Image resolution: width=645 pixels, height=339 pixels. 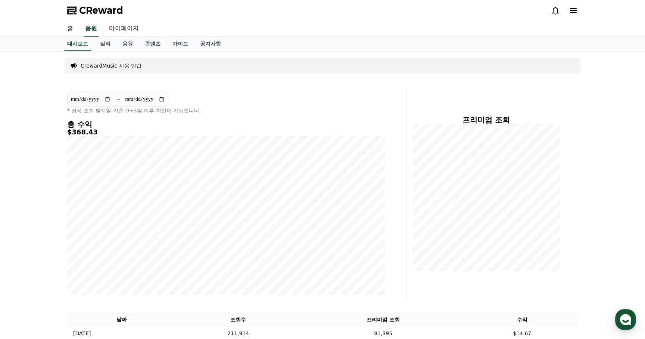 What do you see at coordinates (226, 132) in the screenshot?
I see `h5: $368.43` at bounding box center [226, 132].